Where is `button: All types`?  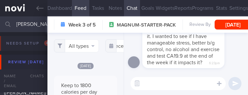
button: All types is located at coordinates (76, 46).